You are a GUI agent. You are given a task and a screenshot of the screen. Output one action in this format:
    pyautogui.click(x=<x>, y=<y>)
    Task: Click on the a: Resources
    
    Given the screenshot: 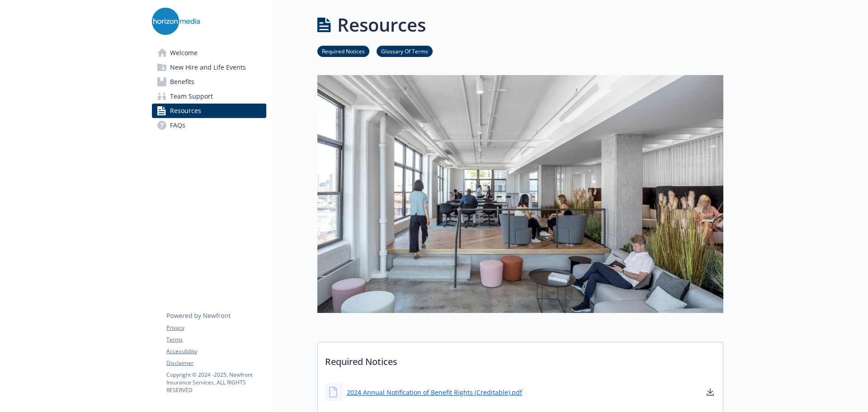 What is the action you would take?
    pyautogui.click(x=209, y=111)
    